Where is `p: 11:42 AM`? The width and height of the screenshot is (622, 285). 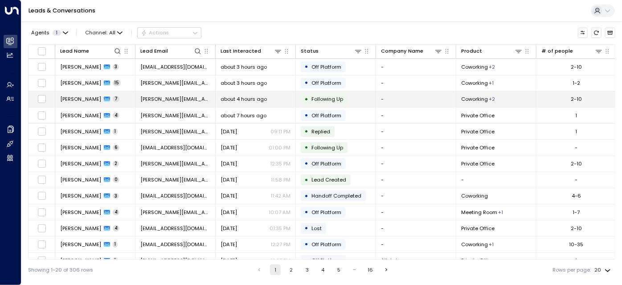
p: 11:42 AM is located at coordinates (280, 196).